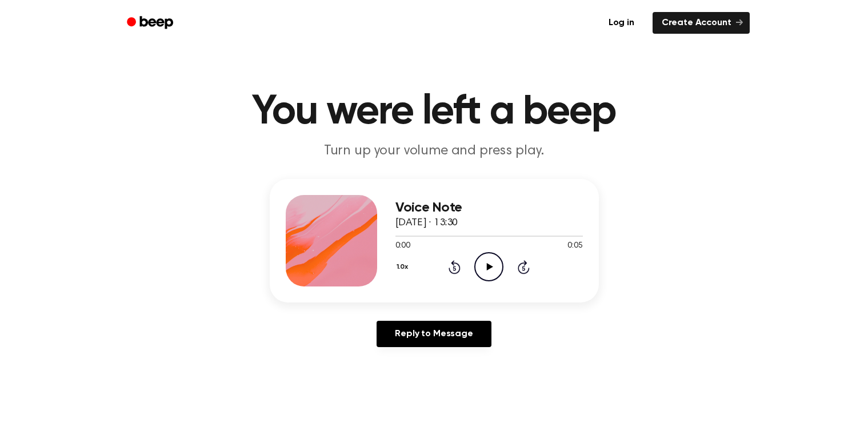  Describe the element at coordinates (403, 267) in the screenshot. I see `button: 1.0x` at that location.